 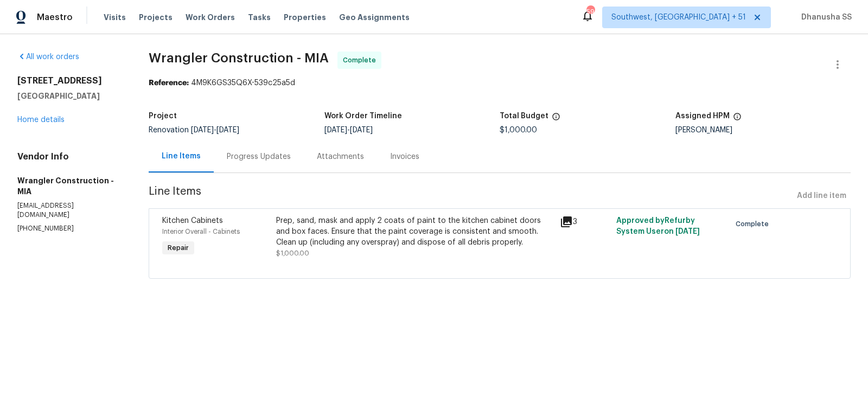 What do you see at coordinates (824, 17) in the screenshot?
I see `span: Dhanusha SS` at bounding box center [824, 17].